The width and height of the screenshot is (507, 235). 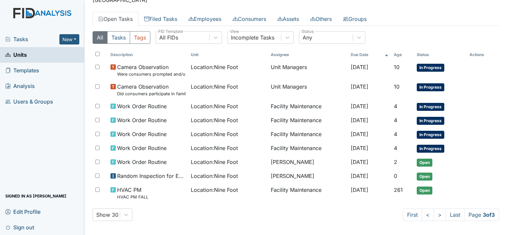 What do you see at coordinates (151, 90) in the screenshot?
I see `span: Camera Observation Did consumers participate in family style dining?` at bounding box center [151, 90].